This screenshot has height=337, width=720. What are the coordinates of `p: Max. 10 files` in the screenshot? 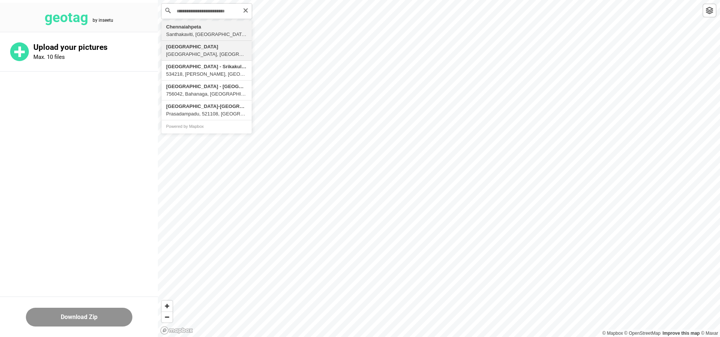 It's located at (49, 57).